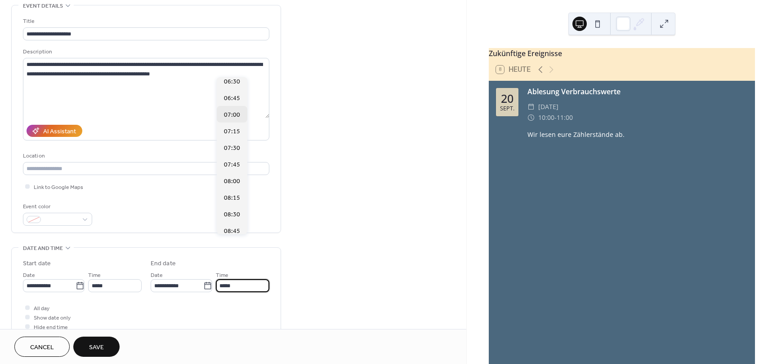 The height and width of the screenshot is (364, 777). What do you see at coordinates (637, 92) in the screenshot?
I see `div: Ablesung Verbrauchswerte` at bounding box center [637, 92].